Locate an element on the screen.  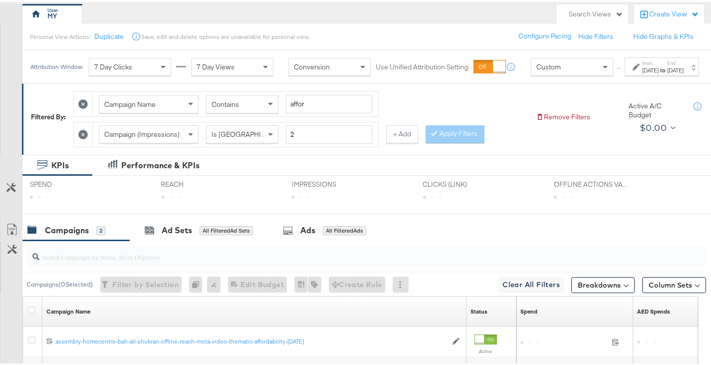
div: Performance & KPIs is located at coordinates (160, 163).